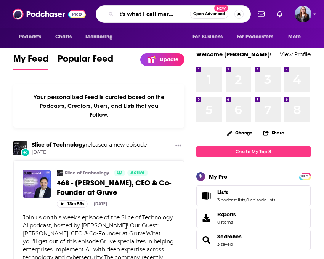  I want to click on span: Monitoring, so click(99, 37).